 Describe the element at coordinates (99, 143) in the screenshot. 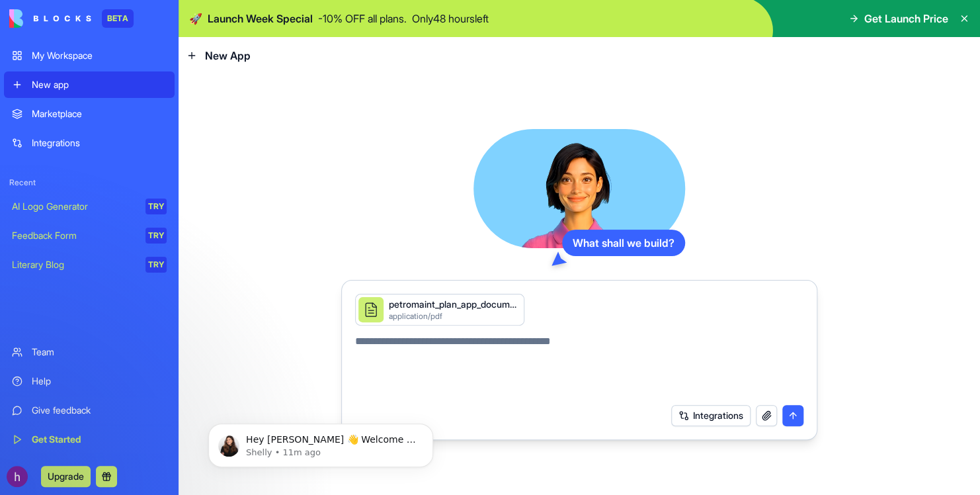

I see `div: Integrations` at that location.